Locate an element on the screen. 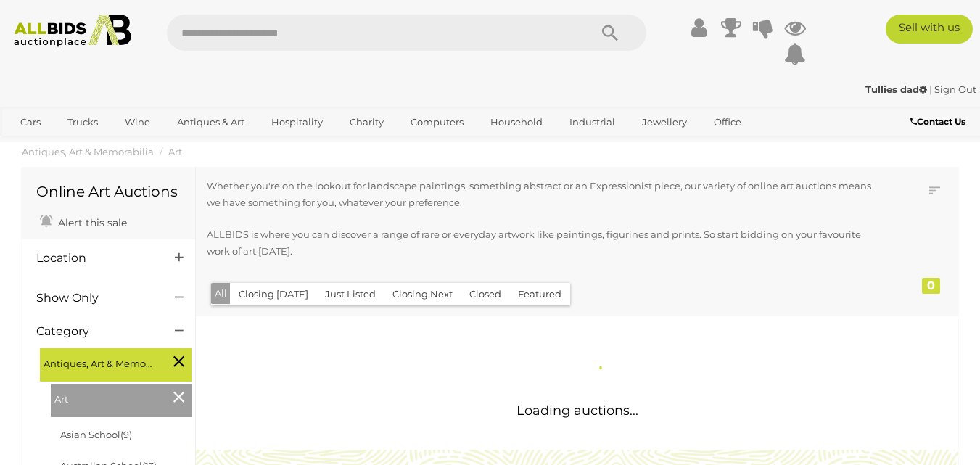  span: Alert this sale is located at coordinates (90, 223).